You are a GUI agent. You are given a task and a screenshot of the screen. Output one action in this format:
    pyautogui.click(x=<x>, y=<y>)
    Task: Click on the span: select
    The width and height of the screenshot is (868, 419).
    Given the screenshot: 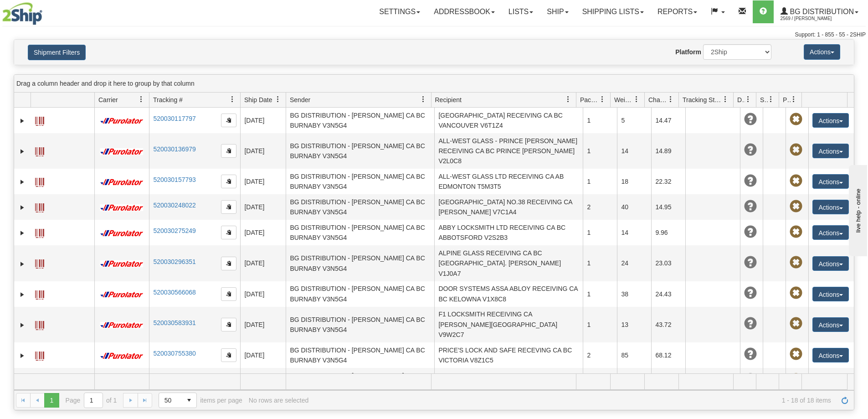 What is the action you would take?
    pyautogui.click(x=189, y=400)
    